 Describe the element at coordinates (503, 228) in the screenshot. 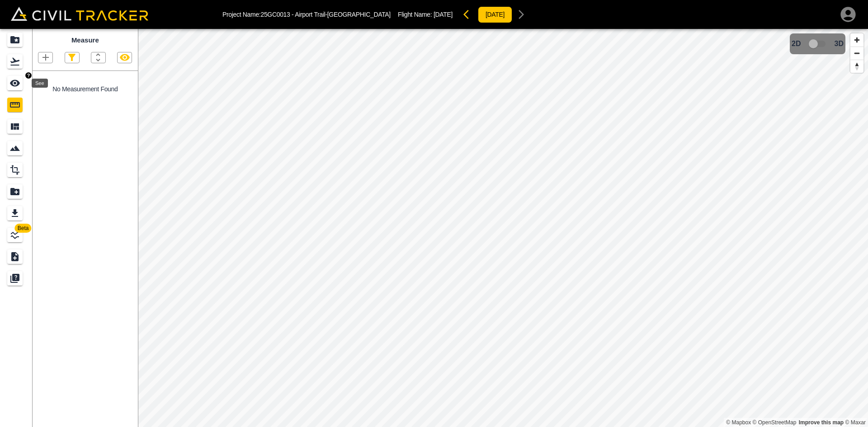

I see `canvas: Map` at that location.